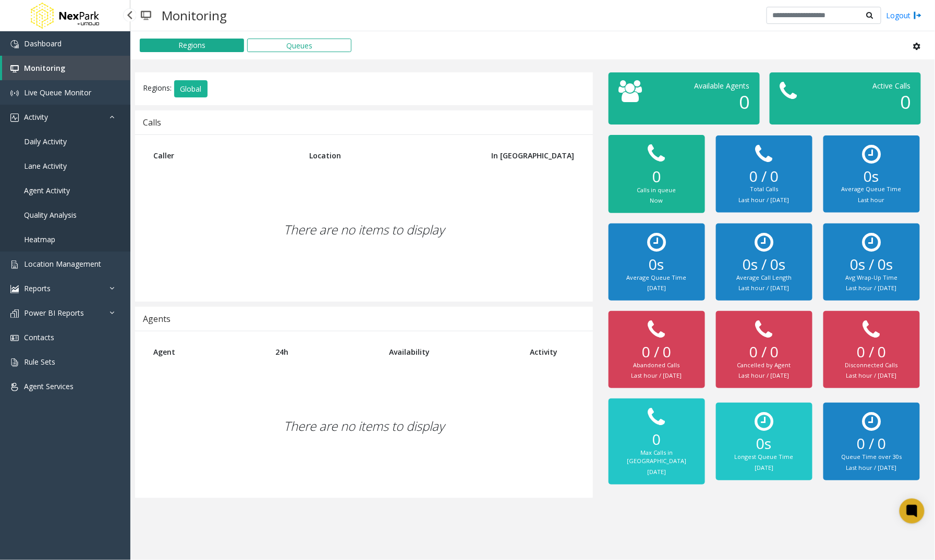 Image resolution: width=935 pixels, height=560 pixels. Describe the element at coordinates (657, 190) in the screenshot. I see `div: Calls in queue` at that location.